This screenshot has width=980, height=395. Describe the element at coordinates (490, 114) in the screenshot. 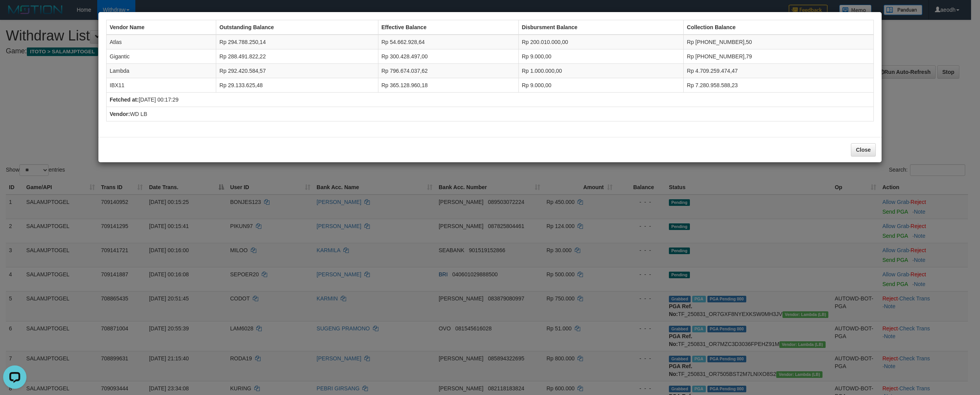

I see `td: WD LB` at that location.